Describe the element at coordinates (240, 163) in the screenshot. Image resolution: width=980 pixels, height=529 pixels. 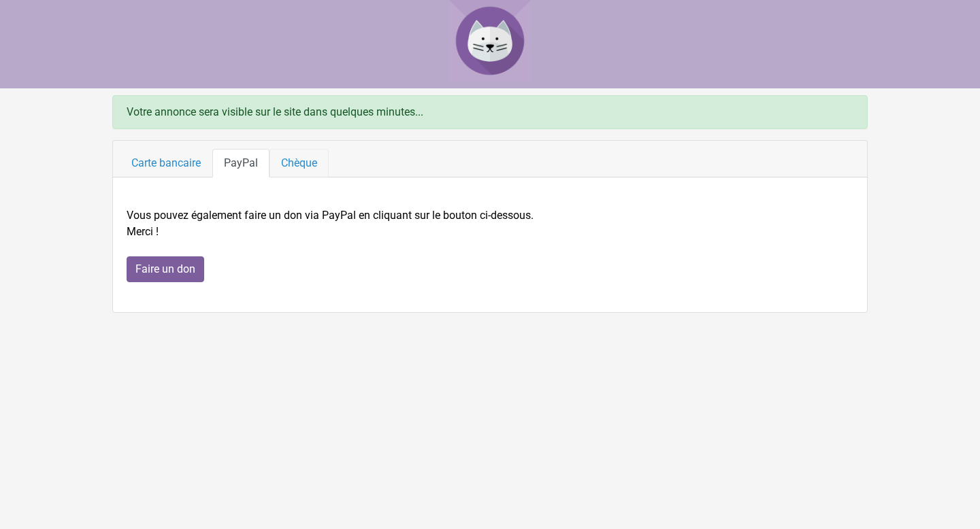
I see `a: PayPal` at that location.